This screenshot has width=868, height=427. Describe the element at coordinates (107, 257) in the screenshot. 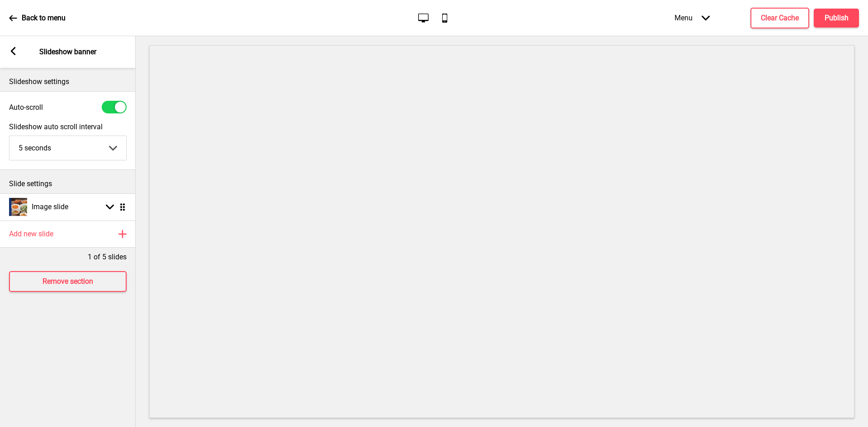

I see `p: 1 of 5 slides` at that location.